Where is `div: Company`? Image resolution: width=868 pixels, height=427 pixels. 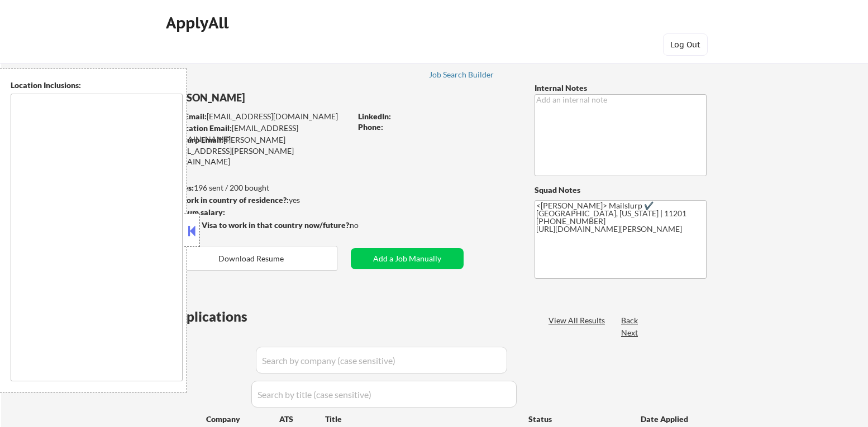
div: Company is located at coordinates (243, 420).